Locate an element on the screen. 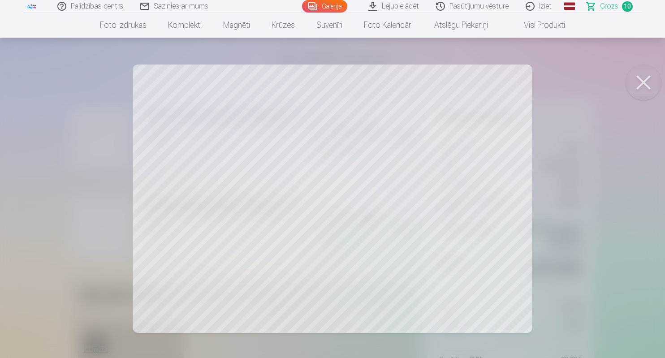 Image resolution: width=665 pixels, height=358 pixels. a: Komplekti is located at coordinates (185, 25).